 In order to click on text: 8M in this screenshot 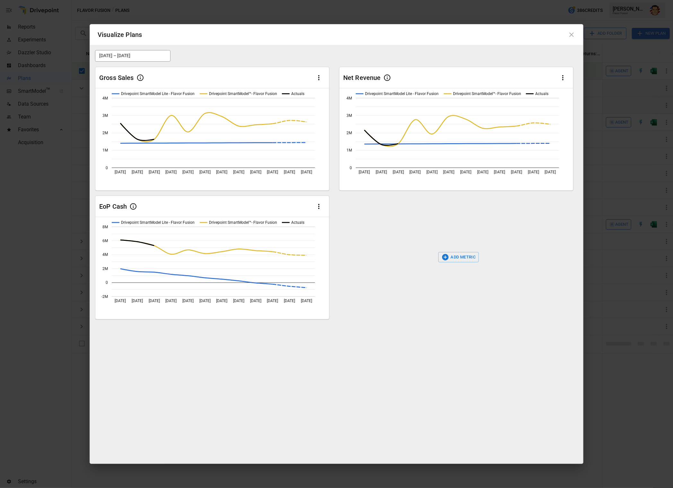, I will do `click(105, 227)`.